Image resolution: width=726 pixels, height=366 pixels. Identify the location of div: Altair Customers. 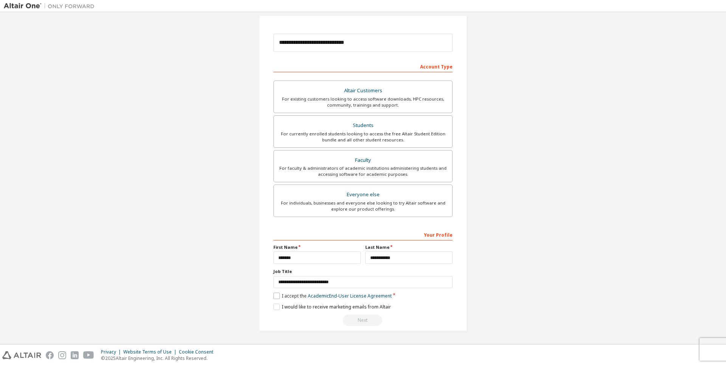
(363, 91).